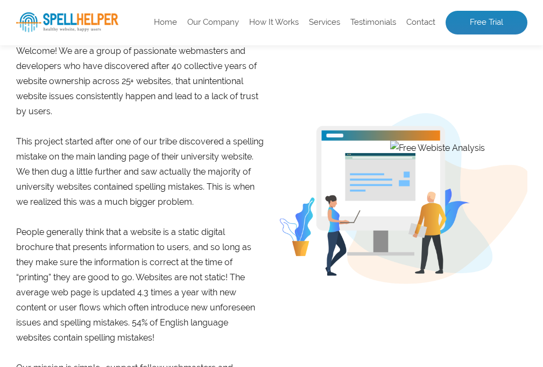 This screenshot has width=543, height=367. What do you see at coordinates (421, 23) in the screenshot?
I see `a: Contact` at bounding box center [421, 23].